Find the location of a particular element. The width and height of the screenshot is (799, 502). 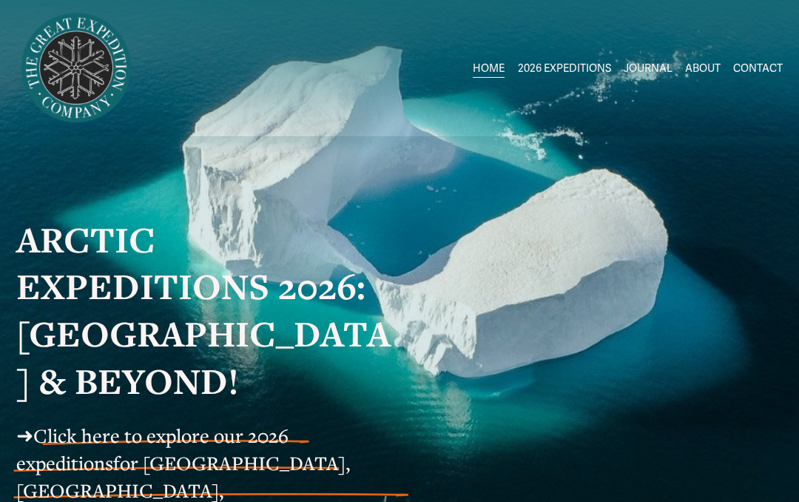

a: CONTACT is located at coordinates (758, 67).